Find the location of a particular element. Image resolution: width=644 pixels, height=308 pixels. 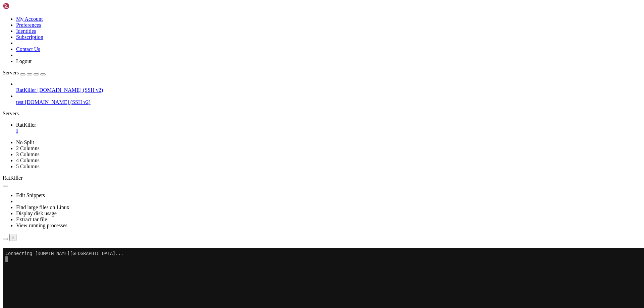

a: My Account is located at coordinates (29, 19).